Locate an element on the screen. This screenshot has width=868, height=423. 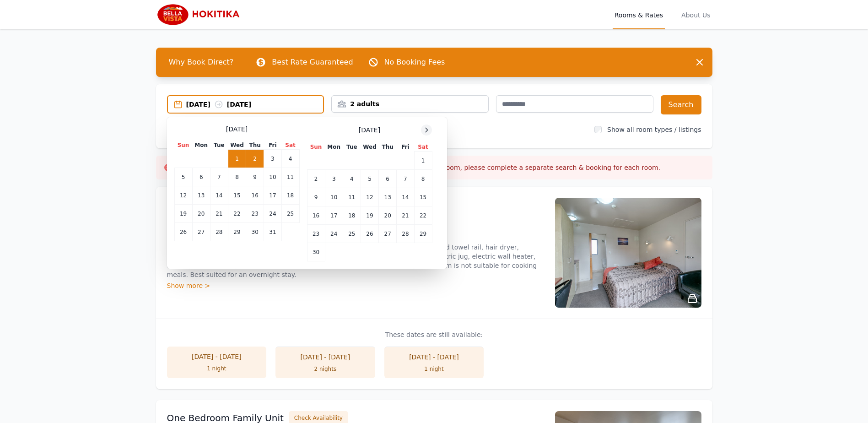
img: Bella Vista Hokitika is located at coordinates (200, 15).